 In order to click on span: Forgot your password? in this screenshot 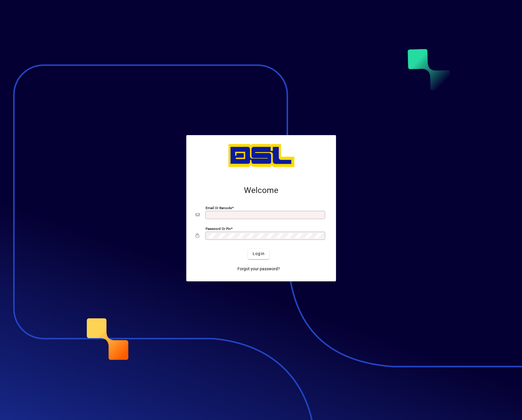, I will do `click(258, 269)`.